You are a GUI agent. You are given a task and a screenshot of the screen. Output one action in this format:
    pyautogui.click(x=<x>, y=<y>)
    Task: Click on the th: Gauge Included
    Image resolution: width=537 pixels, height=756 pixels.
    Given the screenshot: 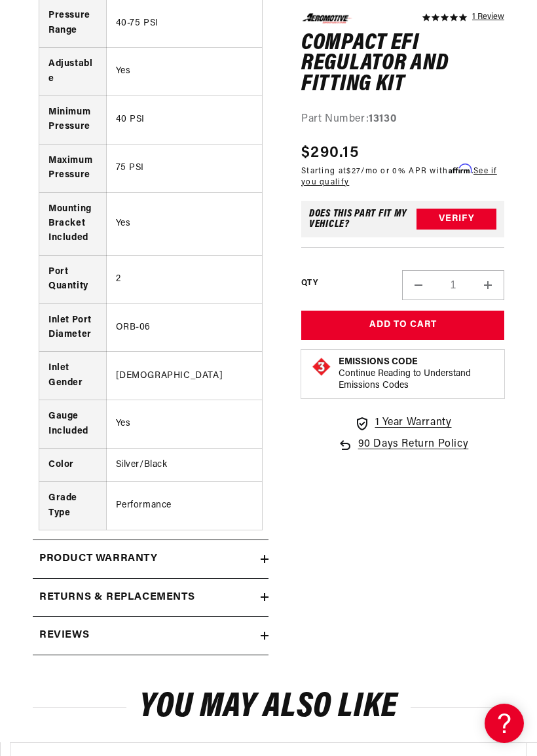 What is the action you would take?
    pyautogui.click(x=73, y=424)
    